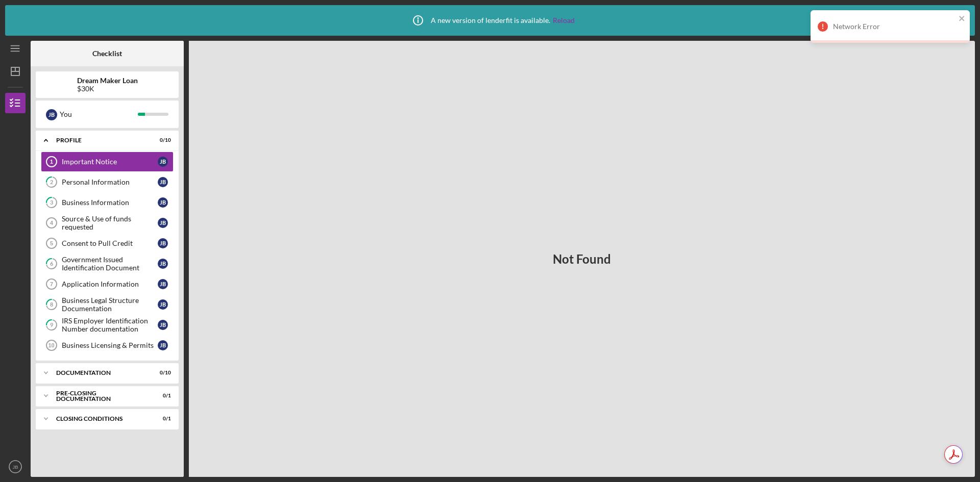 Image resolution: width=980 pixels, height=482 pixels. What do you see at coordinates (107, 243) in the screenshot?
I see `a: 5Consent to Pull CreditJB` at bounding box center [107, 243].